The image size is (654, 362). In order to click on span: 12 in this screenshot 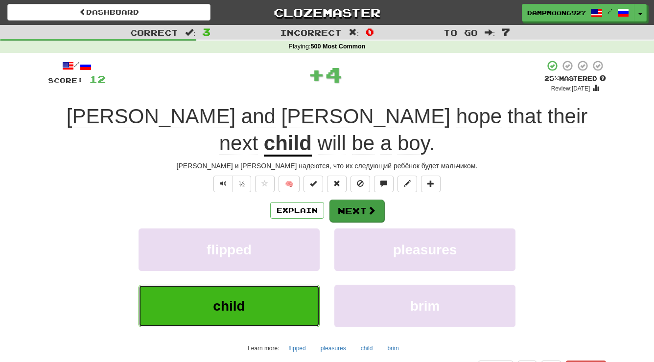, I will do `click(97, 79)`.